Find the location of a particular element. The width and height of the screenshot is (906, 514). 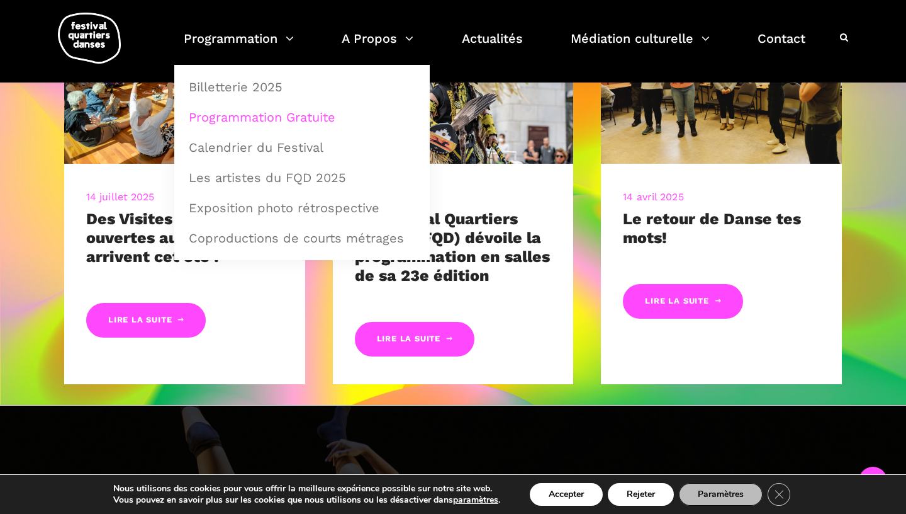

img: logo-fqd-med is located at coordinates (89, 38).